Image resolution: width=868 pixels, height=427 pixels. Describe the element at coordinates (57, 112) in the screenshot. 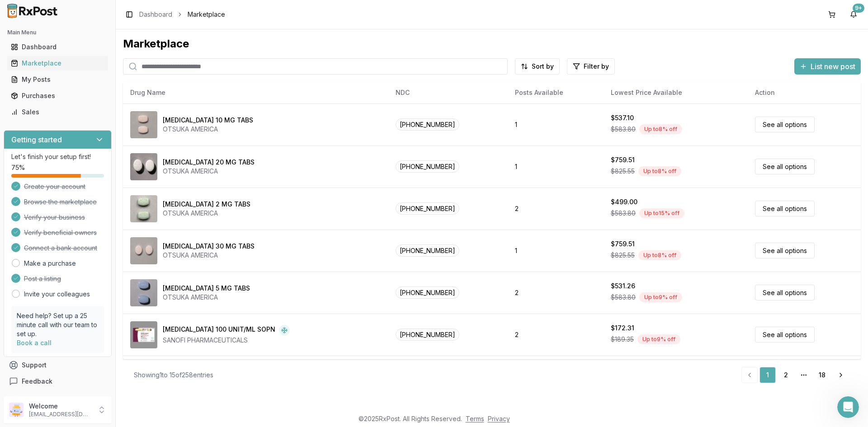

I see `a: Sales` at that location.